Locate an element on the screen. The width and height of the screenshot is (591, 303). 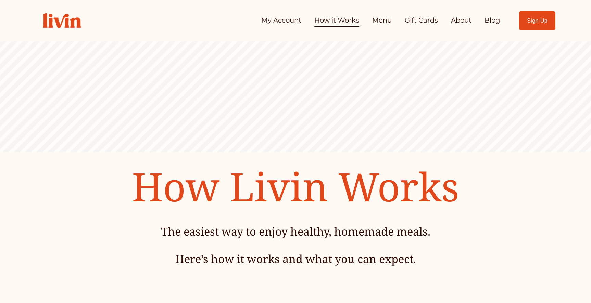
h4: Here’s how it works and what you can expect. is located at coordinates (295, 259).